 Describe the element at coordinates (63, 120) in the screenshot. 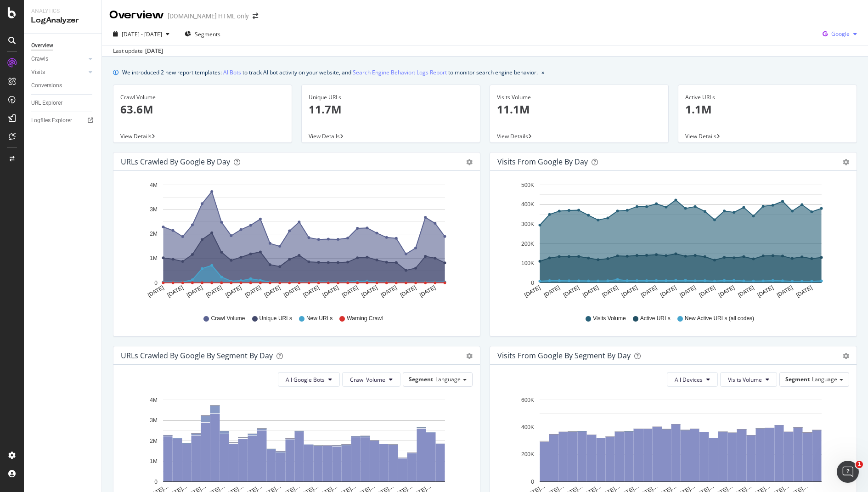

I see `a: Logfiles Explorer` at that location.